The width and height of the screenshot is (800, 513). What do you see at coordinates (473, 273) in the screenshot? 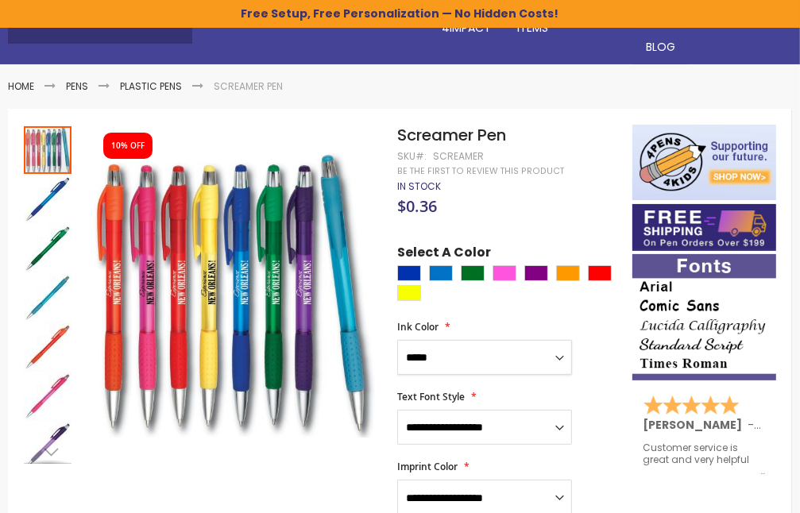
I see `div: Green` at bounding box center [473, 273].